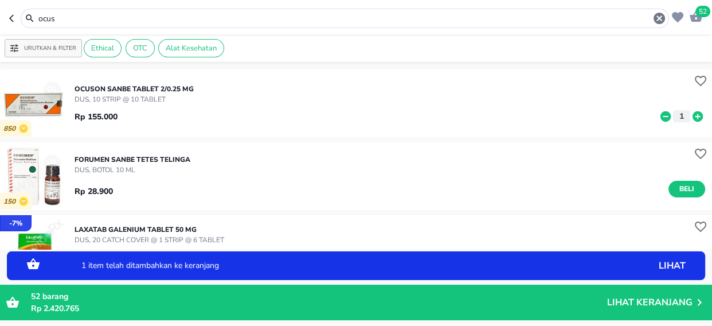 This screenshot has width=712, height=326. I want to click on p: DUS, 10 STRIP @ 10 TABLET, so click(134, 99).